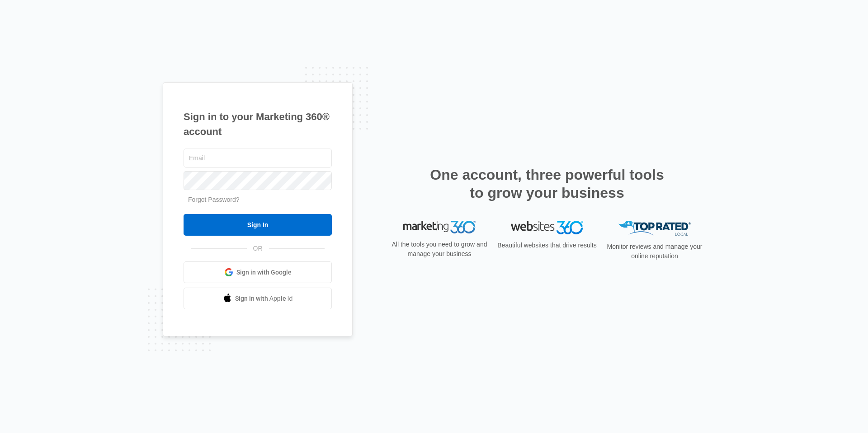 The width and height of the screenshot is (868, 433). What do you see at coordinates (440, 250) in the screenshot?
I see `p: All the tools you need to grow and manage your business` at bounding box center [440, 250].